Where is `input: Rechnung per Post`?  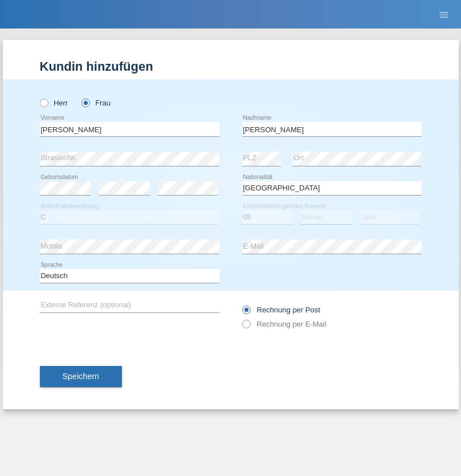
input: Rechnung per Post is located at coordinates (245, 312).